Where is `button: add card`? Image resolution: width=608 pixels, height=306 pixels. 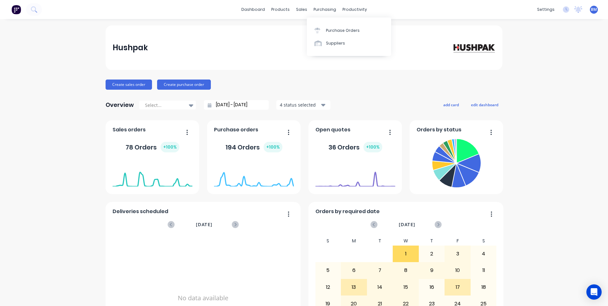 button: add card is located at coordinates (451, 105).